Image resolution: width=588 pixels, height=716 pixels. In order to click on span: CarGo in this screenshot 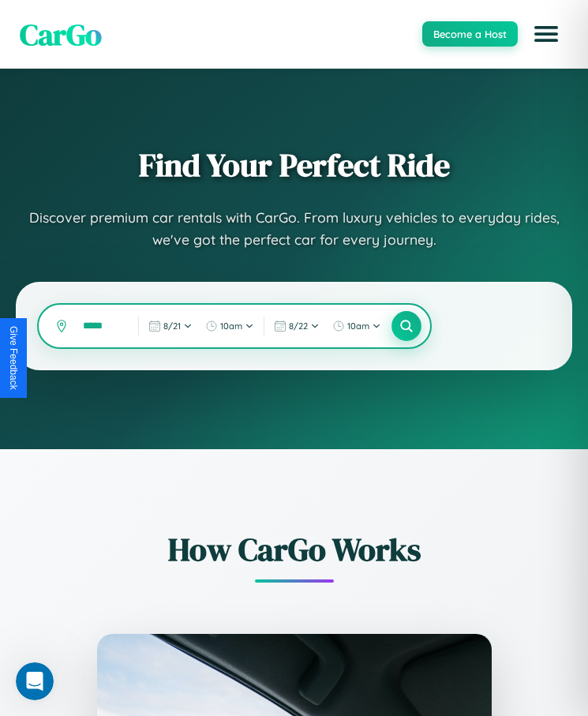, I will do `click(61, 34)`.